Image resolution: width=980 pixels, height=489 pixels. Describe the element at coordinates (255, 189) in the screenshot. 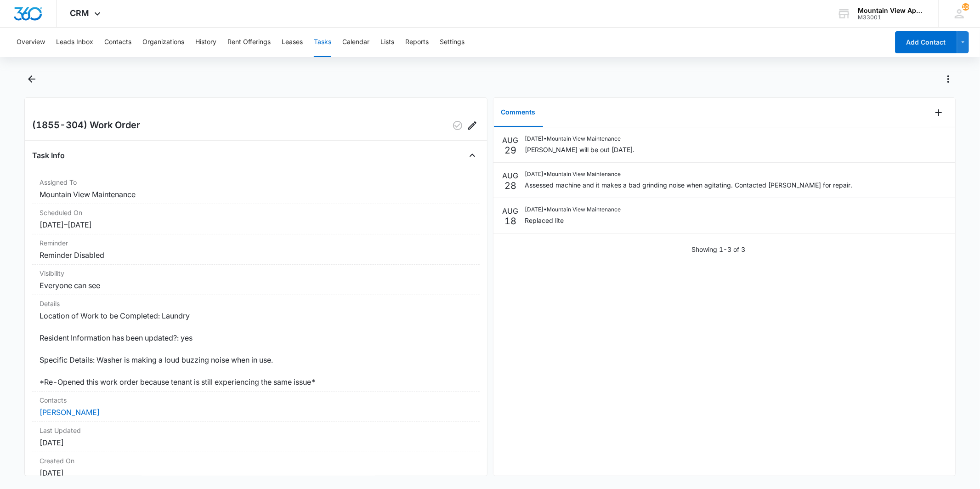

I see `div: Assigned ToMountain View Maintenance` at that location.